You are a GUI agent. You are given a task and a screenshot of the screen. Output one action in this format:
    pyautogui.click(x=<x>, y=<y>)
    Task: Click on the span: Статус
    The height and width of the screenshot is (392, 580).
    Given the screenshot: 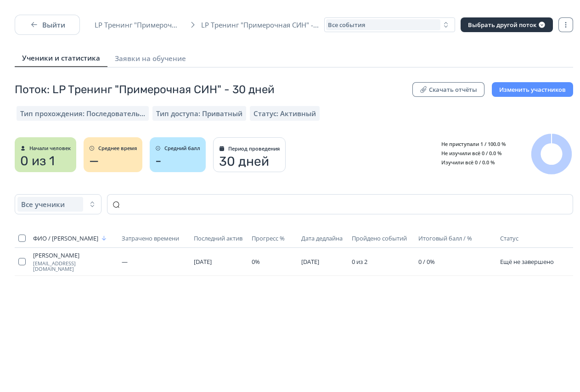 What is the action you would take?
    pyautogui.click(x=509, y=239)
    